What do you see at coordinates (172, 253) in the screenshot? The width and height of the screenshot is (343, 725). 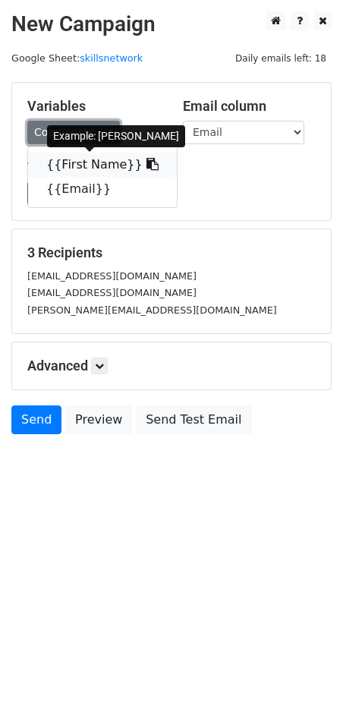 I see `h5: 3 Recipients` at bounding box center [172, 253].